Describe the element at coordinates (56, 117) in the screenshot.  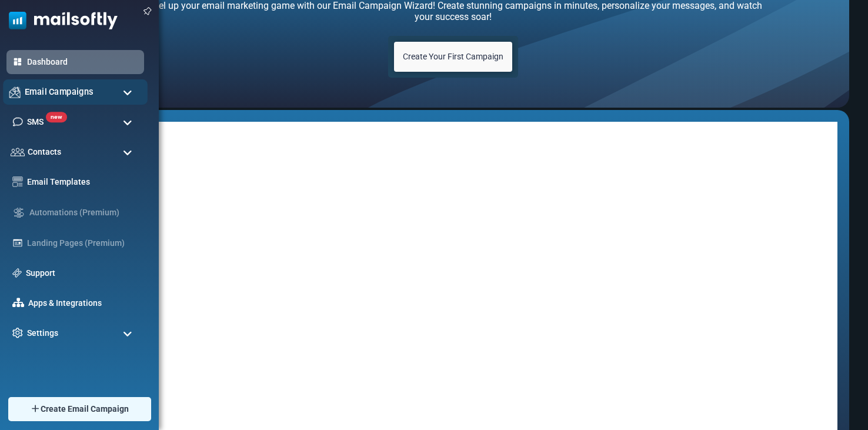
I see `span: new` at that location.